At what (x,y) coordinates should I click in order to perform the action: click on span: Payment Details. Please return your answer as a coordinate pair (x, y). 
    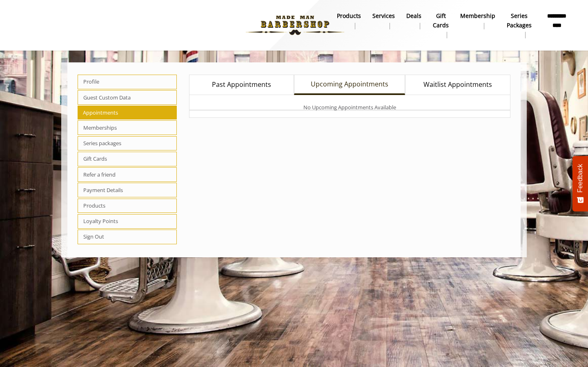
    Looking at the image, I should click on (127, 190).